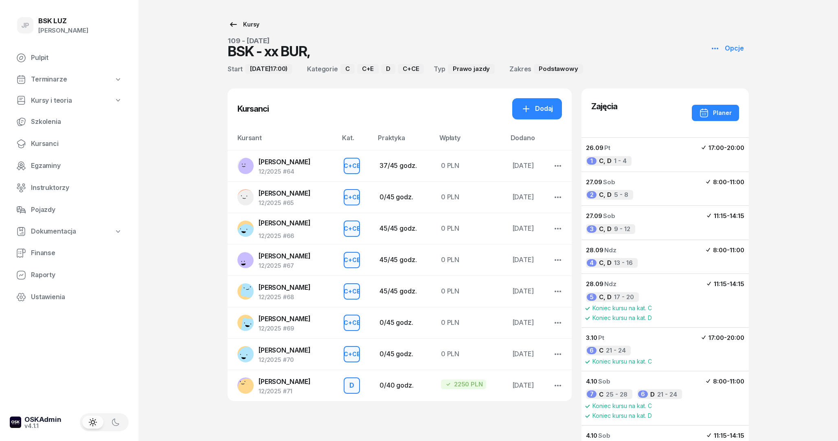 The height and width of the screenshot is (441, 838). What do you see at coordinates (604, 381) in the screenshot?
I see `span: Sob` at bounding box center [604, 381].